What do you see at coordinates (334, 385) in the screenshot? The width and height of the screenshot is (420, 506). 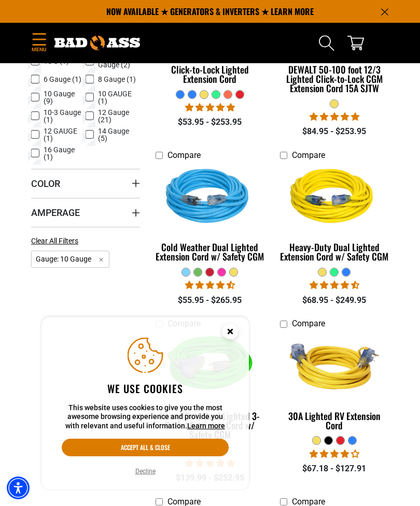 I see `a: yellow 30A Lighted RV Extension Cord` at bounding box center [334, 385].